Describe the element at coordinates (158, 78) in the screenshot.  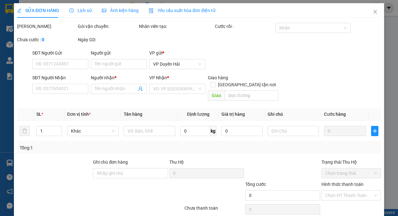
I see `span: VP Nhận` at that location.